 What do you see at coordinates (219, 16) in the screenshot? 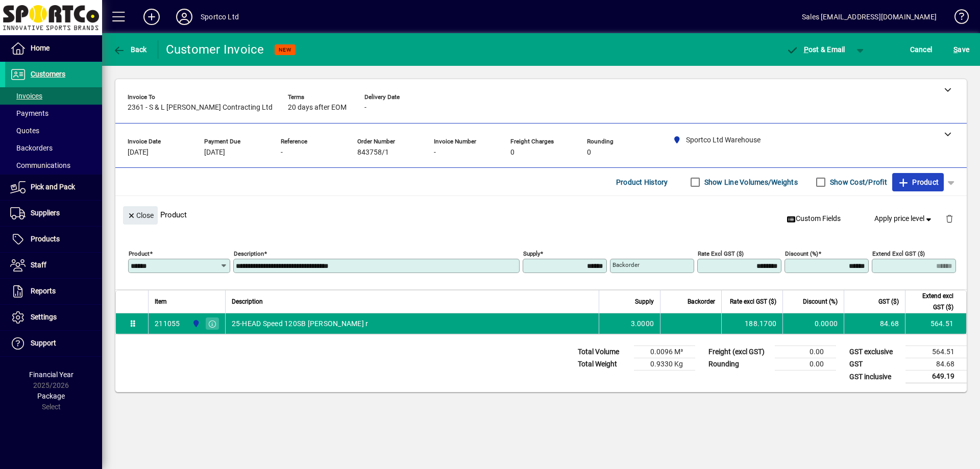
I see `div: Sportco Ltd` at bounding box center [219, 16].